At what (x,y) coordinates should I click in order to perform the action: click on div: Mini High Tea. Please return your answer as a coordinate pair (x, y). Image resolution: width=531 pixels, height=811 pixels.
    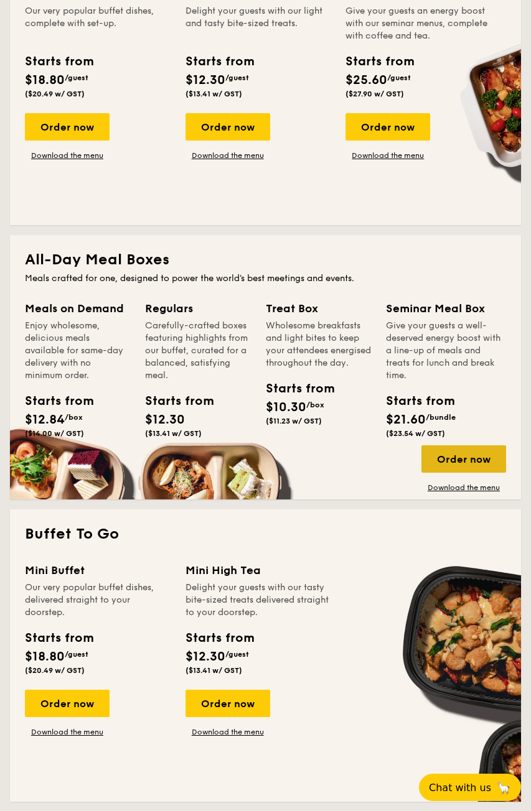
    Looking at the image, I should click on (258, 570).